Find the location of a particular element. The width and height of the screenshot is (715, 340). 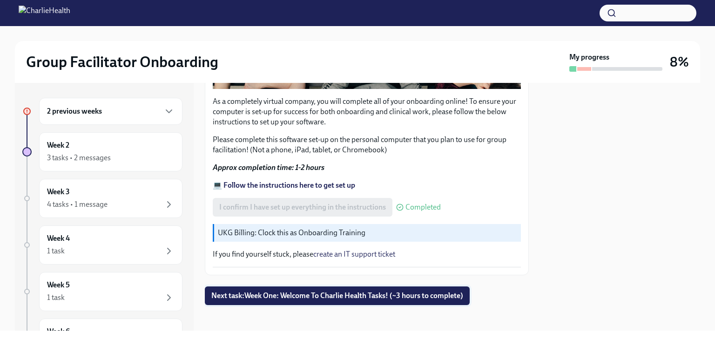

a: create an IT support ticket is located at coordinates (354, 254).